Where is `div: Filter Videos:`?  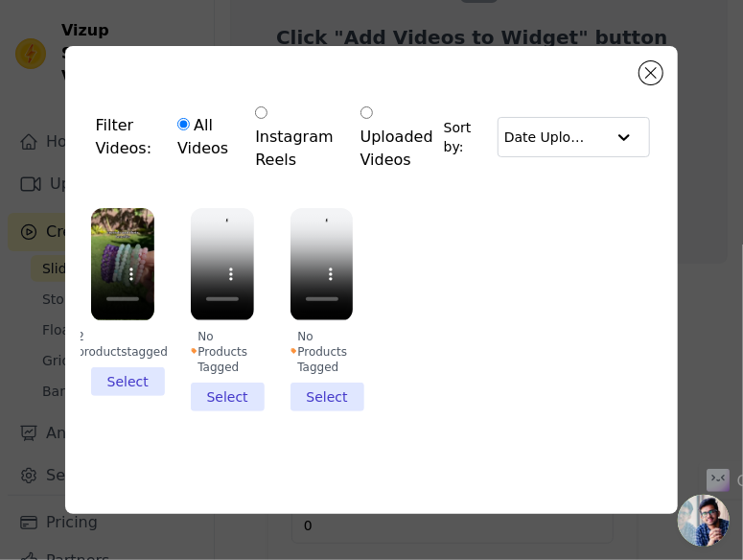
div: Filter Videos: is located at coordinates (270, 137).